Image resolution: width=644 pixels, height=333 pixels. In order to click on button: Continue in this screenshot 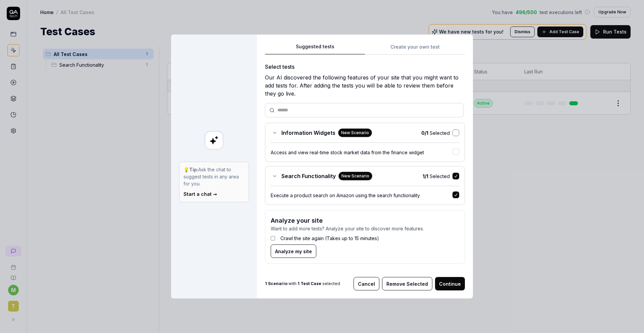, I will do `click(450, 284)`.